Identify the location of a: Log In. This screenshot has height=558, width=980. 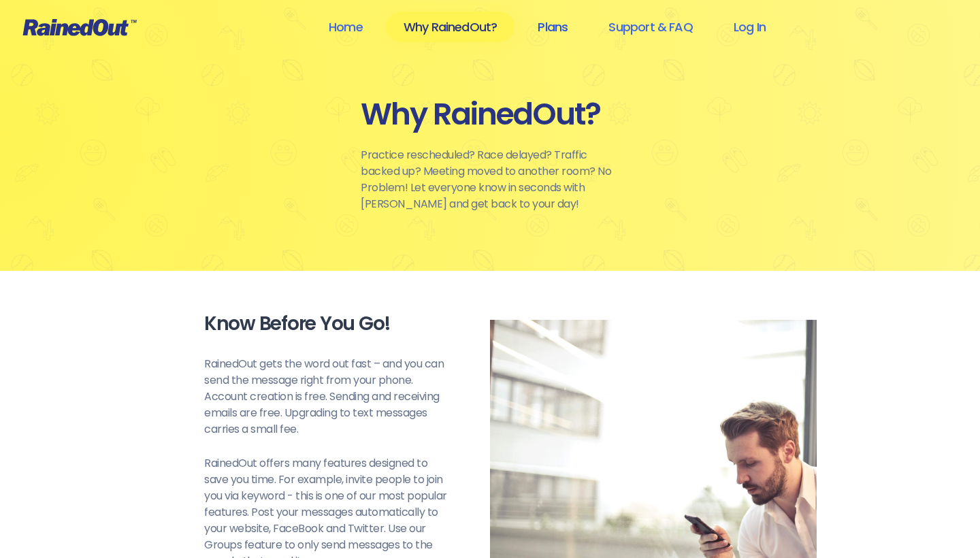
(749, 27).